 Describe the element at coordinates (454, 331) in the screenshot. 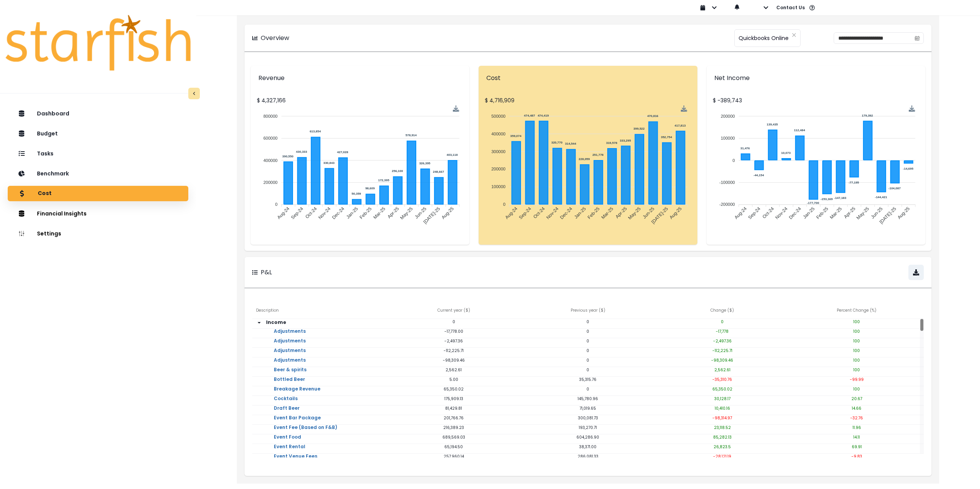

I see `p: -17,778.00` at that location.